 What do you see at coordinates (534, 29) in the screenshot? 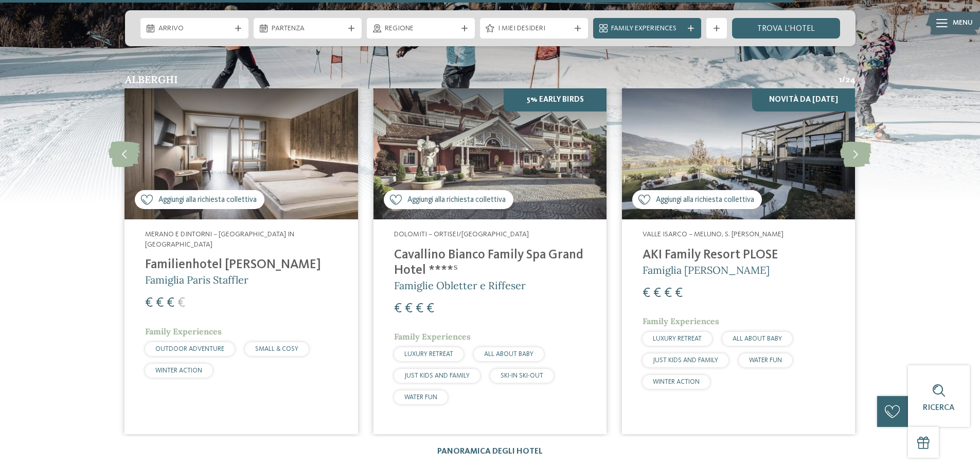
I see `span: I miei desideri` at bounding box center [534, 29].